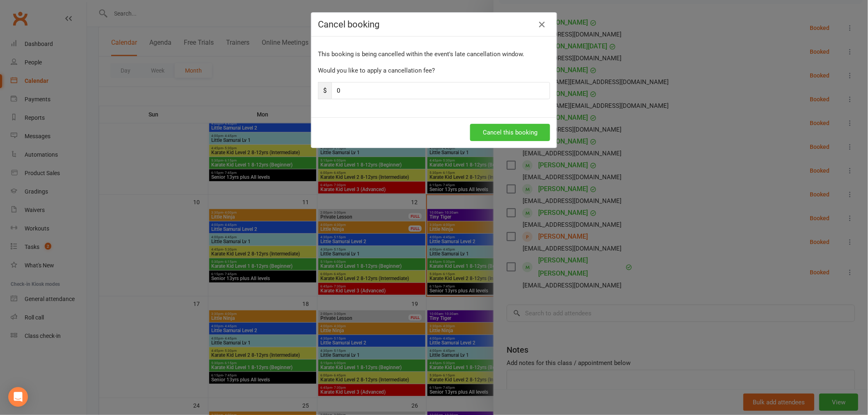 The height and width of the screenshot is (415, 868). Describe the element at coordinates (434, 70) in the screenshot. I see `p: Would you like to apply a cancellation fee?` at that location.